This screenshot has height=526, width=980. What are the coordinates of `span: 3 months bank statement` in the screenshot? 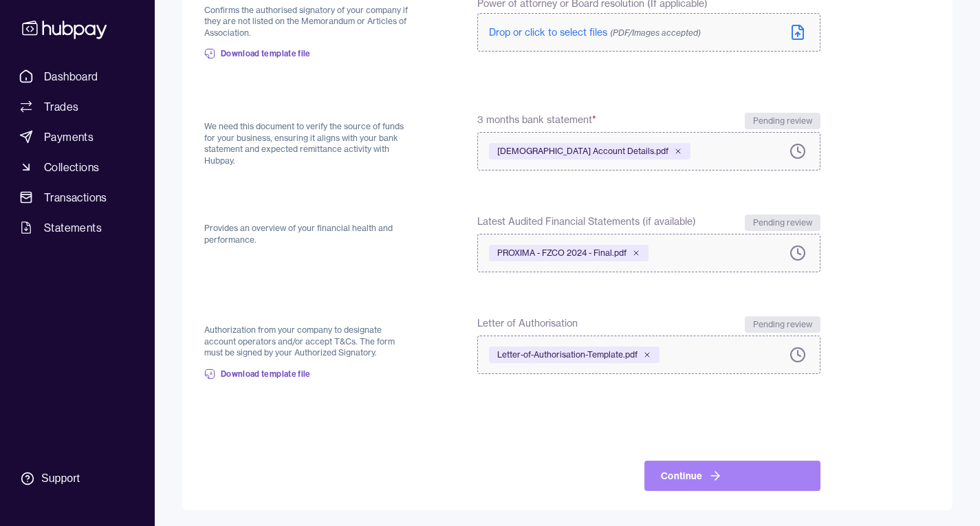 It's located at (536, 121).